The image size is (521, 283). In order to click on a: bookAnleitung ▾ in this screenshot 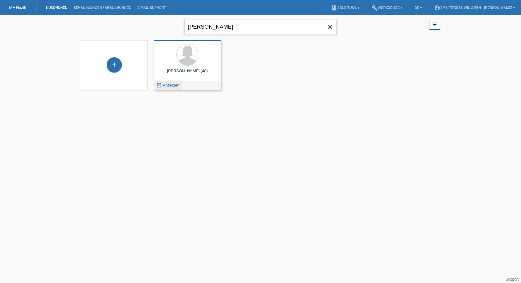, I will do `click(345, 8)`.